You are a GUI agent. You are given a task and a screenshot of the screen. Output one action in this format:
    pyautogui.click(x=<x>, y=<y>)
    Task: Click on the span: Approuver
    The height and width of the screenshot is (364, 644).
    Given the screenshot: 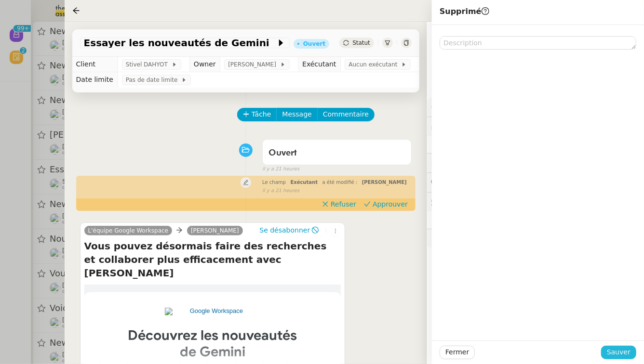 What is the action you would take?
    pyautogui.click(x=390, y=204)
    